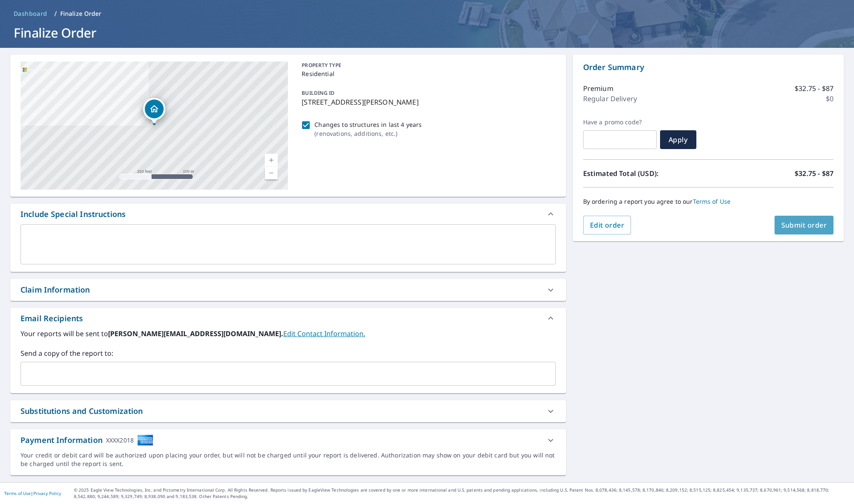 The height and width of the screenshot is (504, 854). Describe the element at coordinates (271, 160) in the screenshot. I see `a: Current Level 17, Zoom In` at that location.